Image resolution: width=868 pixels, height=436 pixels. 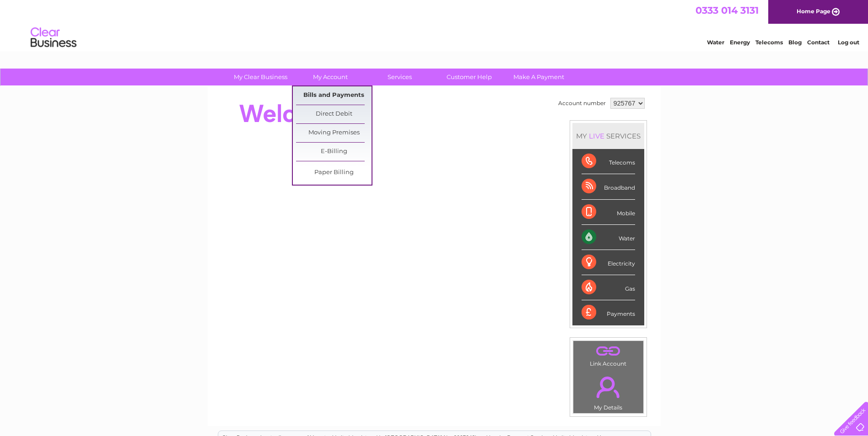 What do you see at coordinates (597, 136) in the screenshot?
I see `div: LIVE` at bounding box center [597, 136].